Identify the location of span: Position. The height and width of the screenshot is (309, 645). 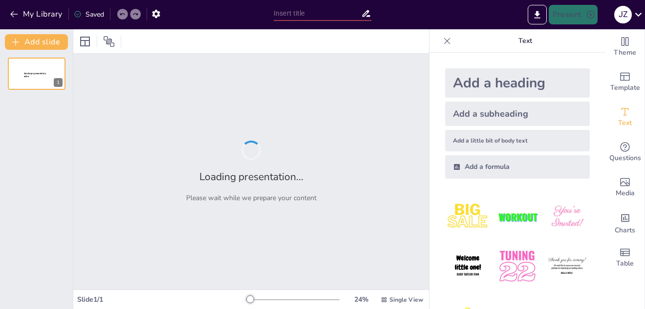
(109, 42).